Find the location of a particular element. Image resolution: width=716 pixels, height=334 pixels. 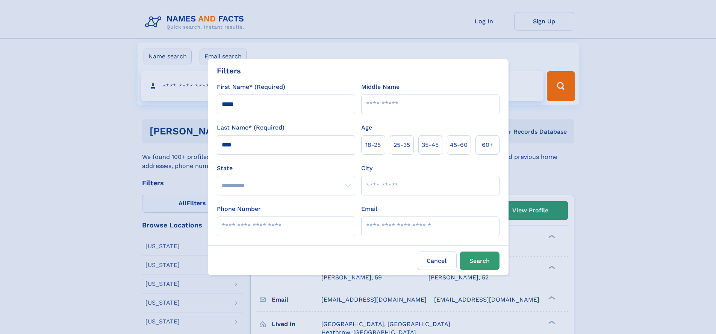

label: Age is located at coordinates (367, 127).